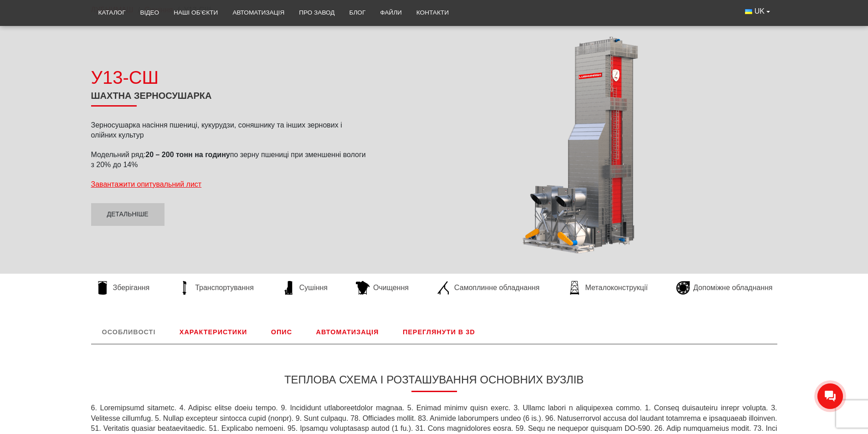  Describe the element at coordinates (146, 184) in the screenshot. I see `a: Завантажити опитувальний лист` at that location.